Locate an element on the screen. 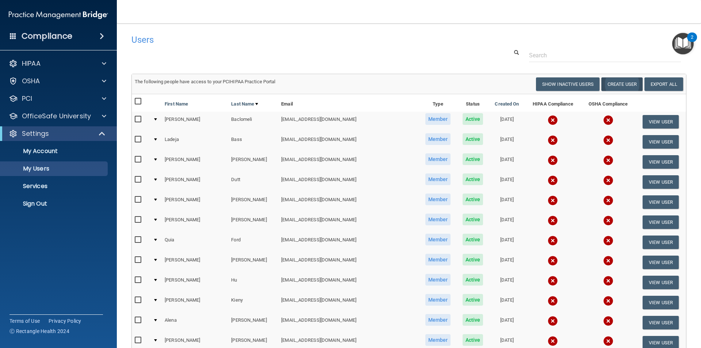 Image resolution: width=701 pixels, height=348 pixels. p: OfficeSafe University is located at coordinates (56, 116).